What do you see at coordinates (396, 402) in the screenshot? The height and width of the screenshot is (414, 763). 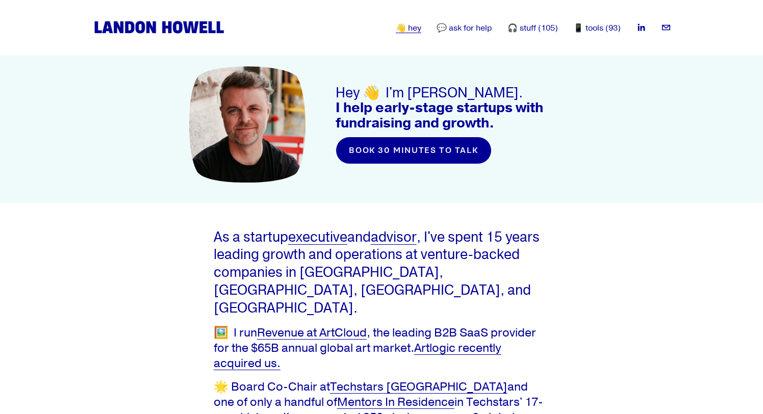 I see `a: Mentors In Residence` at bounding box center [396, 402].